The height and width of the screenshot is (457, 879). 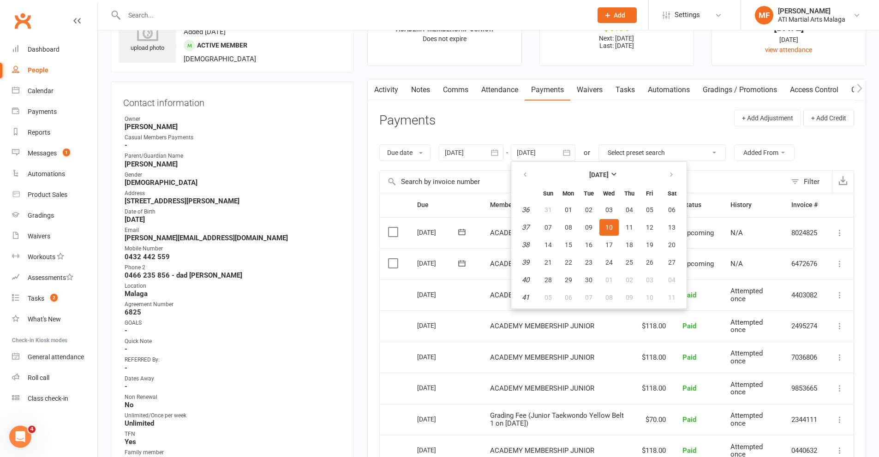 What do you see at coordinates (589, 193) in the screenshot?
I see `small: Tuesday` at bounding box center [589, 193].